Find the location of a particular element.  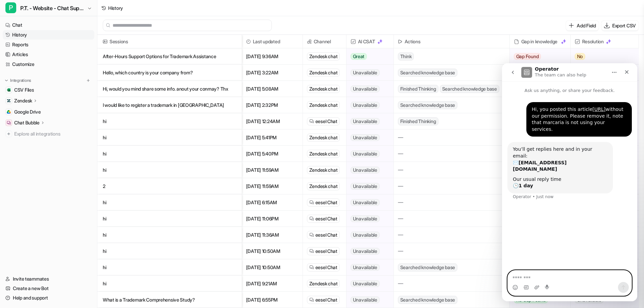

img: menu_add.svg is located at coordinates (88, 81).